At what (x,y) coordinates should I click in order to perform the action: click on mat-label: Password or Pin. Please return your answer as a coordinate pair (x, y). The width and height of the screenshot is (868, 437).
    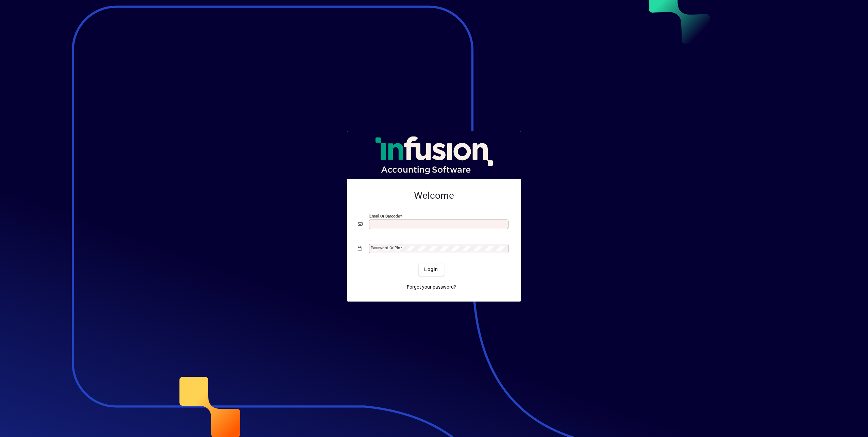
    Looking at the image, I should click on (385, 248).